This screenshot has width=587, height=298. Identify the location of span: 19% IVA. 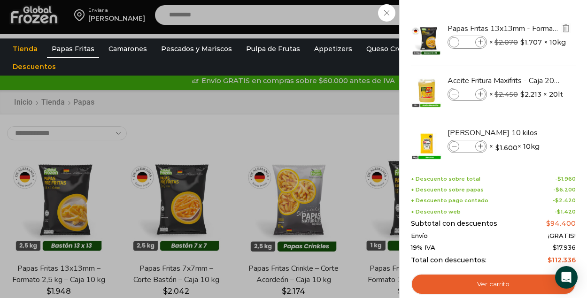
(423, 248).